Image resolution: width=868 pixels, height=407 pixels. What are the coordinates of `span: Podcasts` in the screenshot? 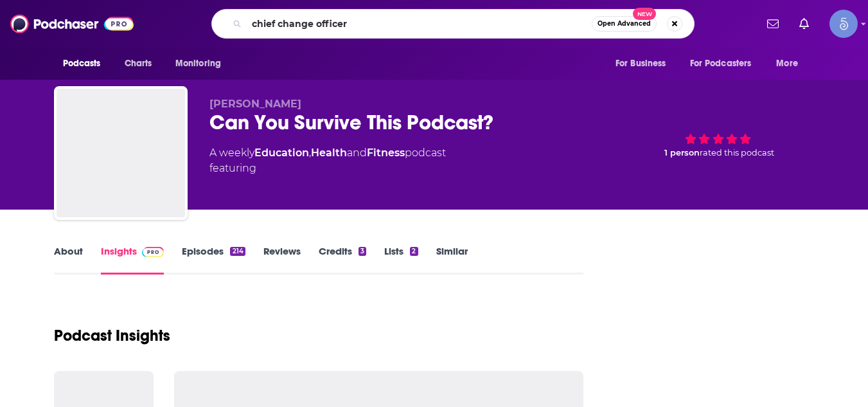 It's located at (82, 63).